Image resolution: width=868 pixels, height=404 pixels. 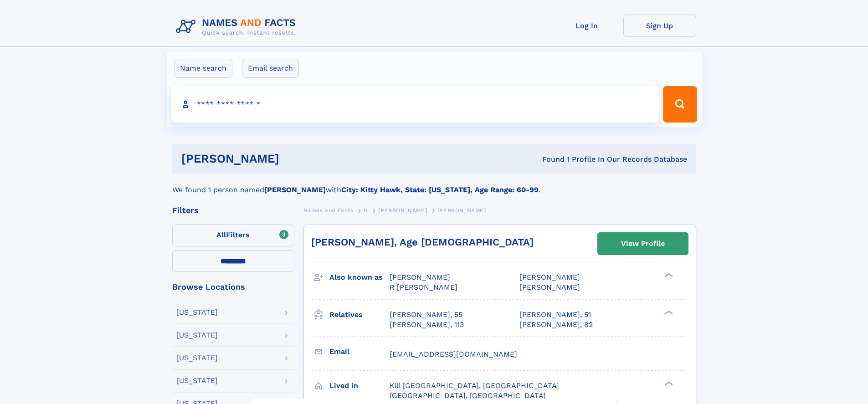 I want to click on button: Search Button, so click(x=680, y=104).